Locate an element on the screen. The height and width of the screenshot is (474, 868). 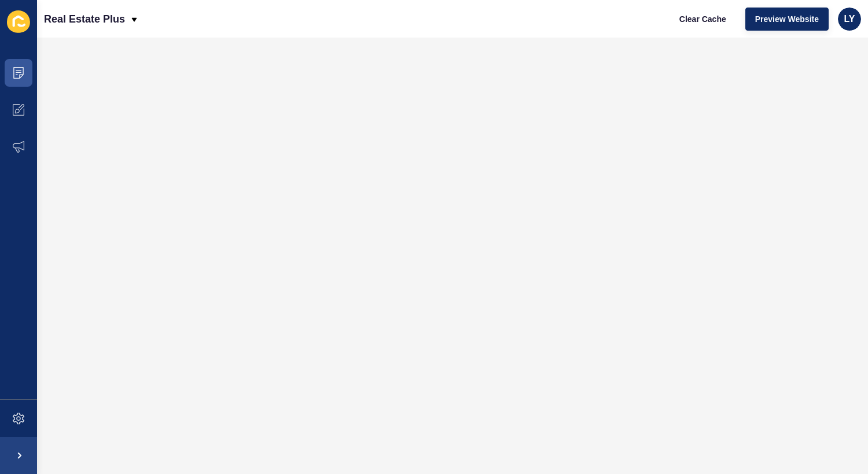
span: LY is located at coordinates (849, 19).